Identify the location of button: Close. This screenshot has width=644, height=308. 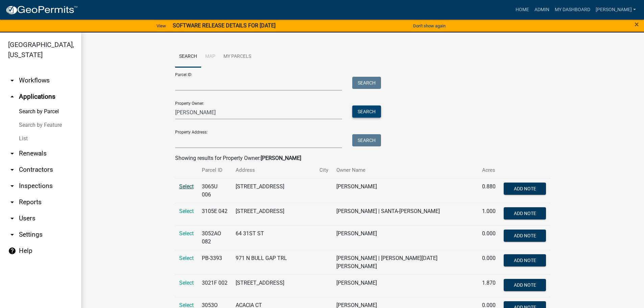
(636, 24).